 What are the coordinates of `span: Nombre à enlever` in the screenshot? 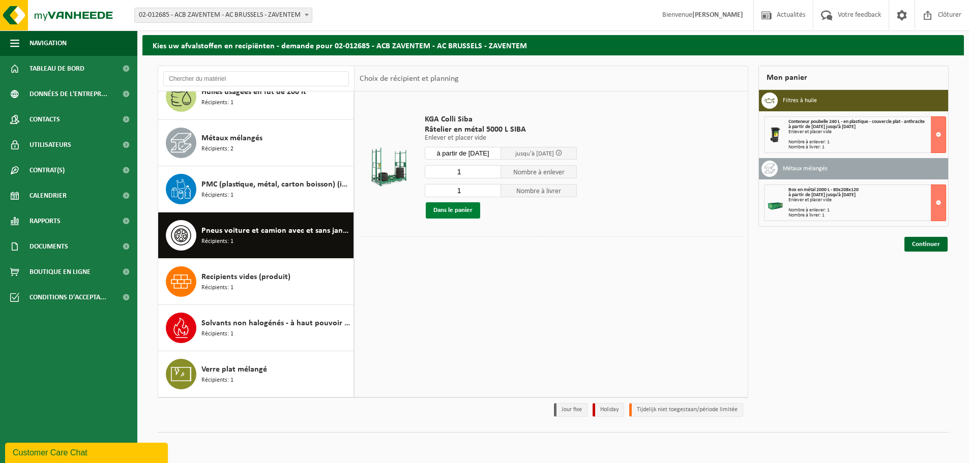 It's located at (539, 172).